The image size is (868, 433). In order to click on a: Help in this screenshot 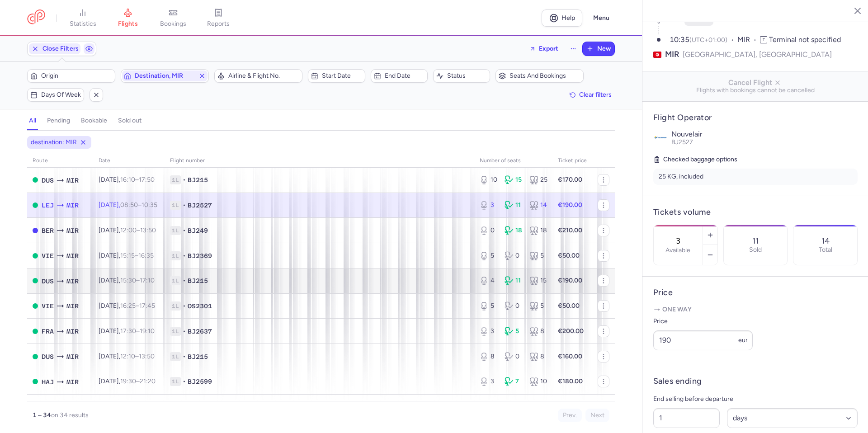, I will do `click(562, 18)`.